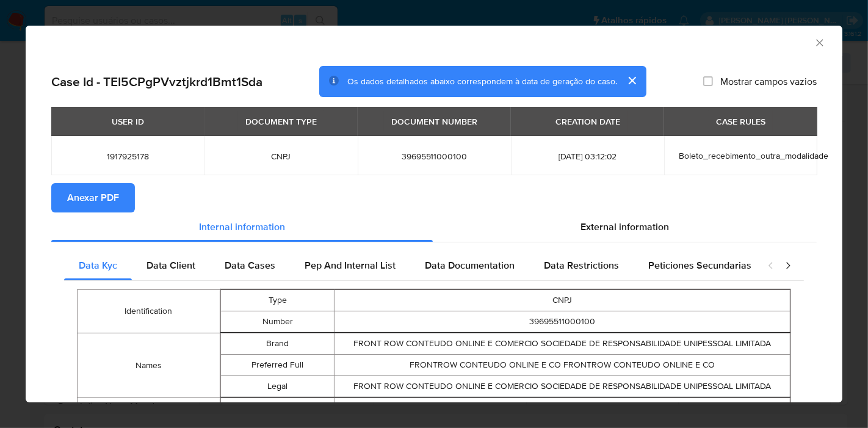 This screenshot has width=868, height=428. I want to click on span: Mostrar campos vazios, so click(769, 81).